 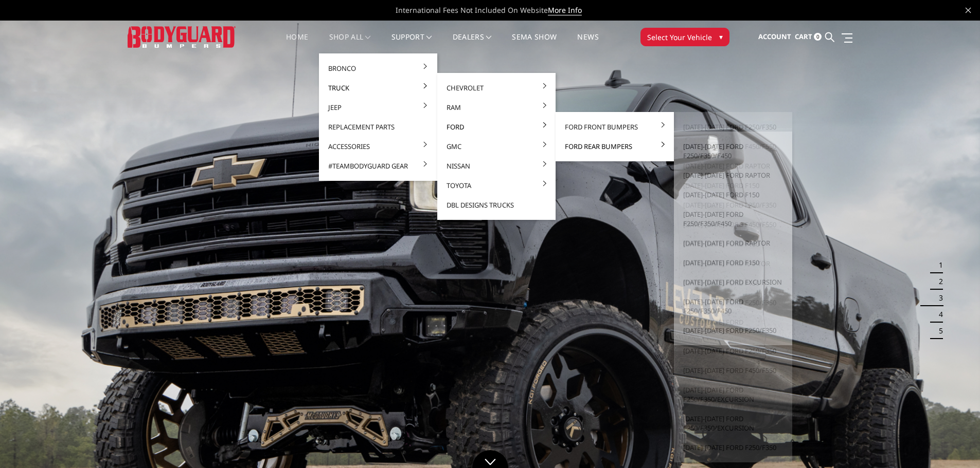 What do you see at coordinates (496, 88) in the screenshot?
I see `a: Chevrolet` at bounding box center [496, 88].